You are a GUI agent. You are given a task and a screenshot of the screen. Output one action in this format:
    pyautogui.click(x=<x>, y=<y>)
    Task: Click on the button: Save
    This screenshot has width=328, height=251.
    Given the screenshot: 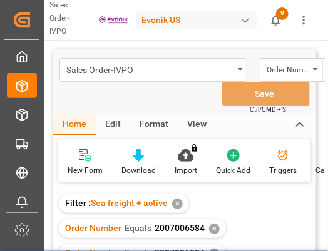 What is the action you would take?
    pyautogui.click(x=266, y=94)
    